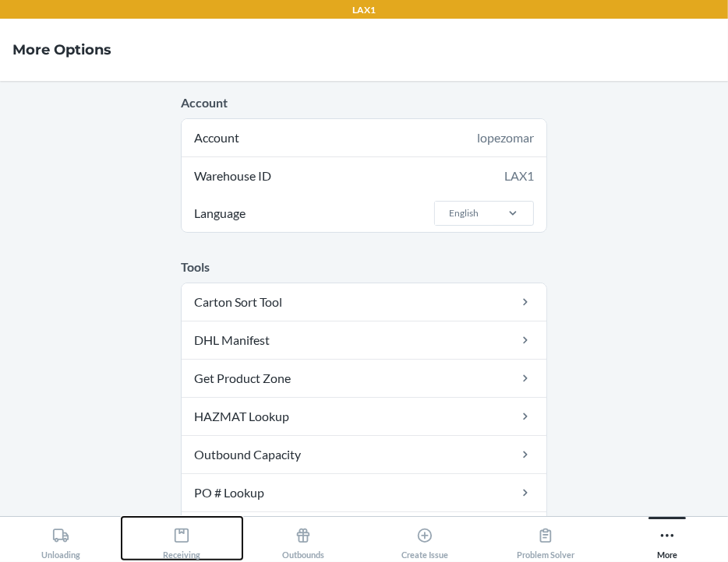 The height and width of the screenshot is (562, 728). Describe the element at coordinates (303, 539) in the screenshot. I see `button: Outbounds` at that location.